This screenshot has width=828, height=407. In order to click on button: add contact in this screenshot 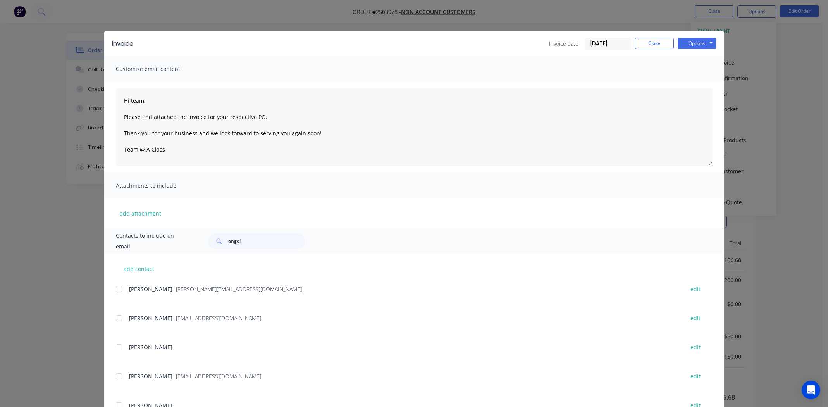, I will do `click(139, 269)`.